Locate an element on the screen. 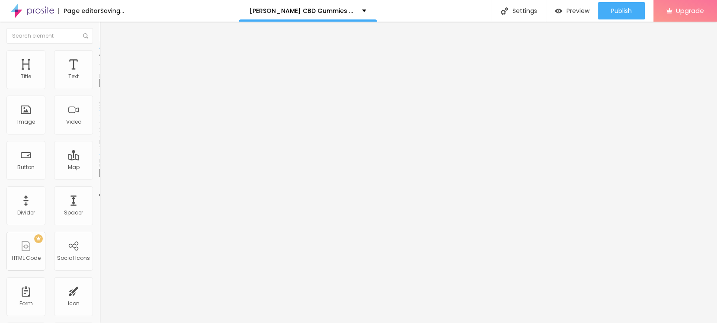  div: Image is located at coordinates (26, 122).